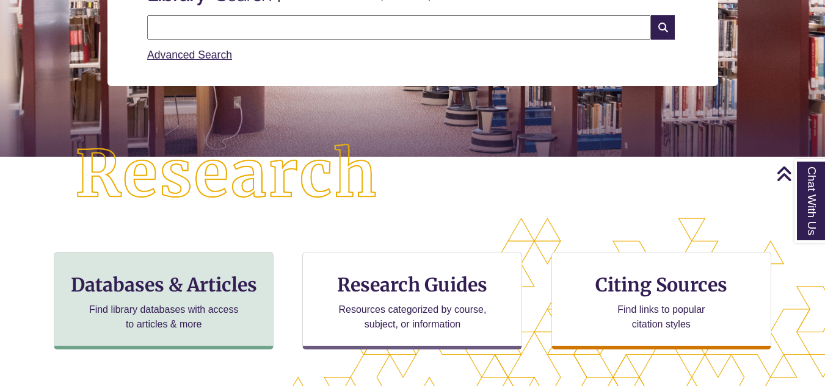  I want to click on a: Research Guides Resources categorized by course, subject, or information, so click(412, 301).